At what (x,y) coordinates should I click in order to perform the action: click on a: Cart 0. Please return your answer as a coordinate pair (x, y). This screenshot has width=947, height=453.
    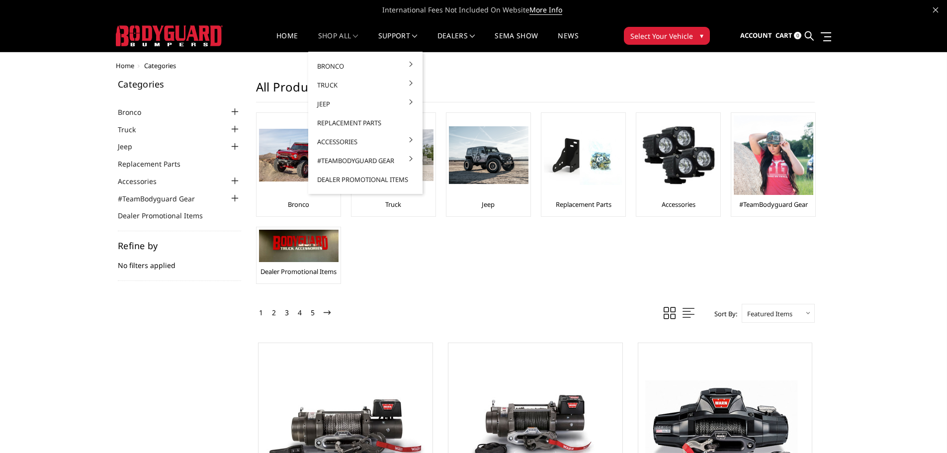
    Looking at the image, I should click on (788, 36).